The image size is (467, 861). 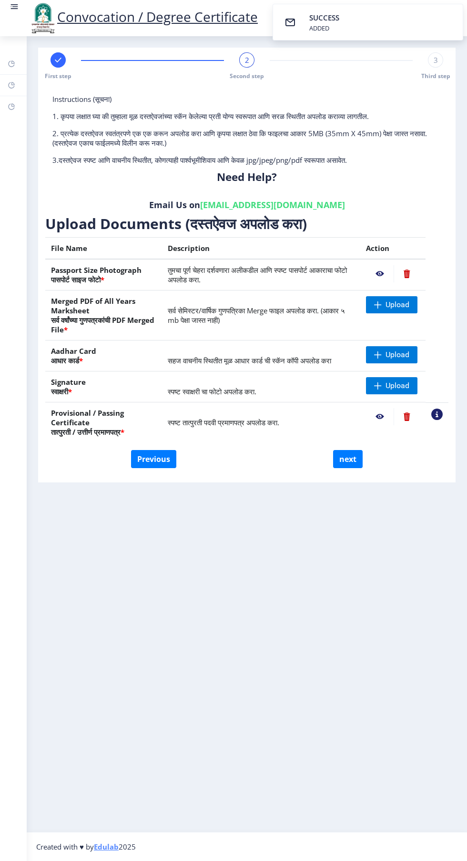 I want to click on th: Passport Size Photograph पासपोर्ट साइज फोटो, so click(x=103, y=275).